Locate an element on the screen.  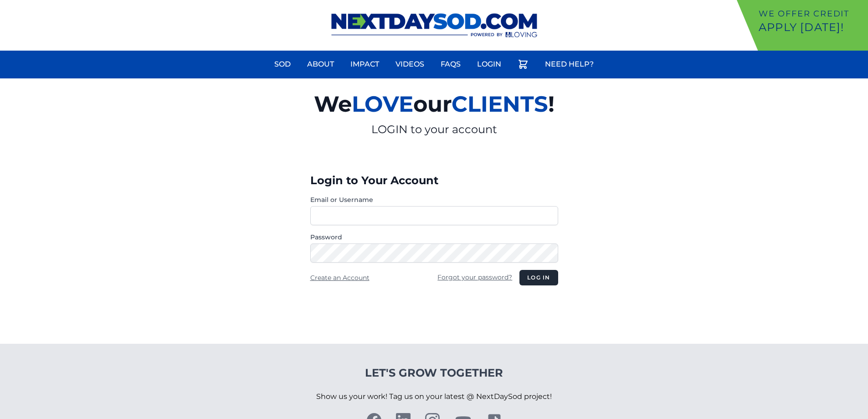
a: Need Help? is located at coordinates (569, 64).